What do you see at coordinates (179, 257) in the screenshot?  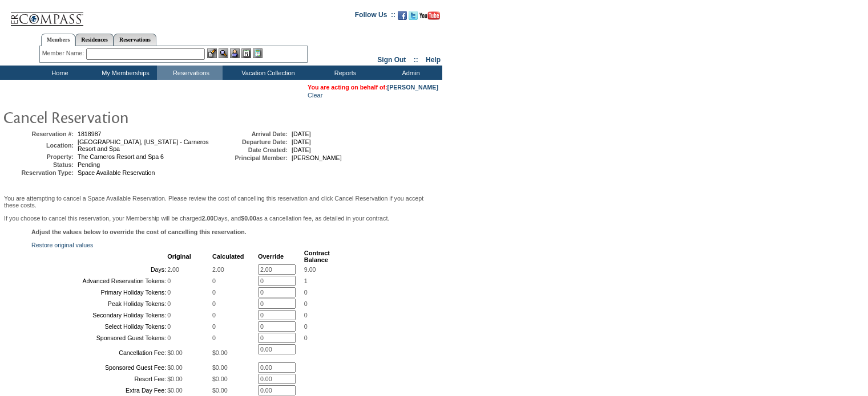 I see `b: Original` at bounding box center [179, 257].